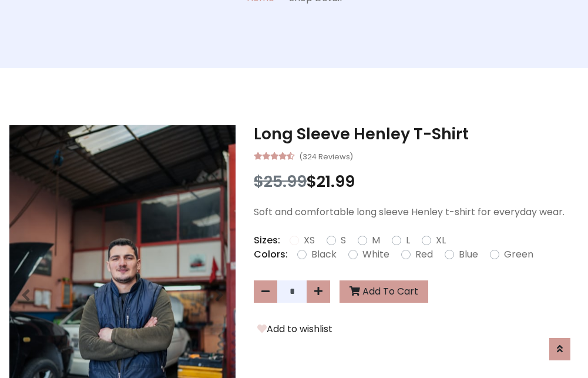 Image resolution: width=588 pixels, height=378 pixels. What do you see at coordinates (309, 241) in the screenshot?
I see `label: XS` at bounding box center [309, 241].